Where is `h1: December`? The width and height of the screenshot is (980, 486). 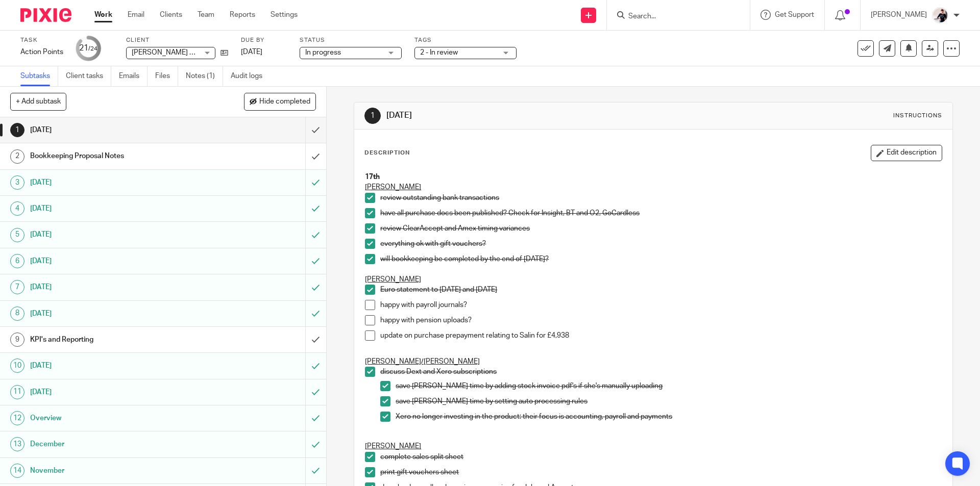 h1: December is located at coordinates (119, 444).